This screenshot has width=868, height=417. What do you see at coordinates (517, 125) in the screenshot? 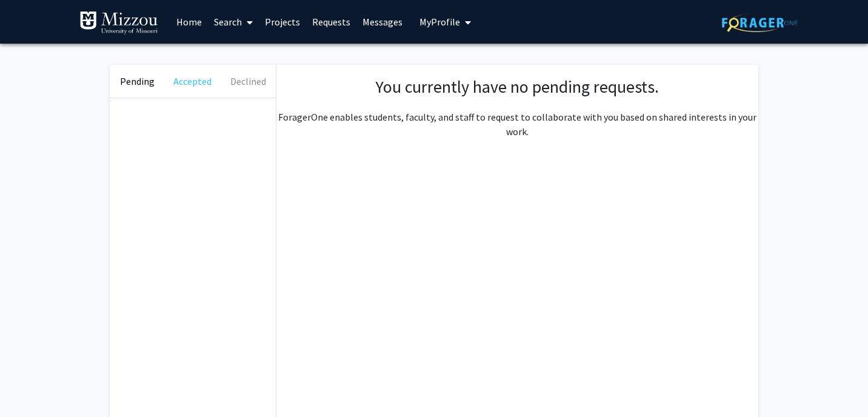
I see `p: ForagerOne enables students, faculty, and staff to request to collaborate with you based on share...` at bounding box center [517, 125].